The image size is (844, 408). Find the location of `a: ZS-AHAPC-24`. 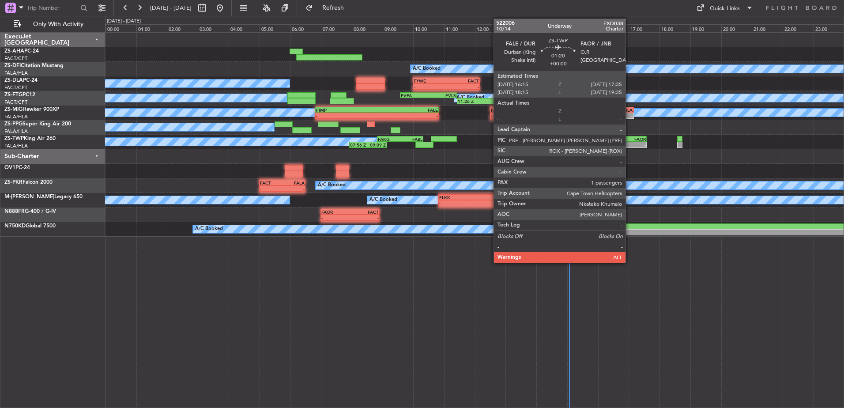

a: ZS-AHAPC-24 is located at coordinates (22, 51).